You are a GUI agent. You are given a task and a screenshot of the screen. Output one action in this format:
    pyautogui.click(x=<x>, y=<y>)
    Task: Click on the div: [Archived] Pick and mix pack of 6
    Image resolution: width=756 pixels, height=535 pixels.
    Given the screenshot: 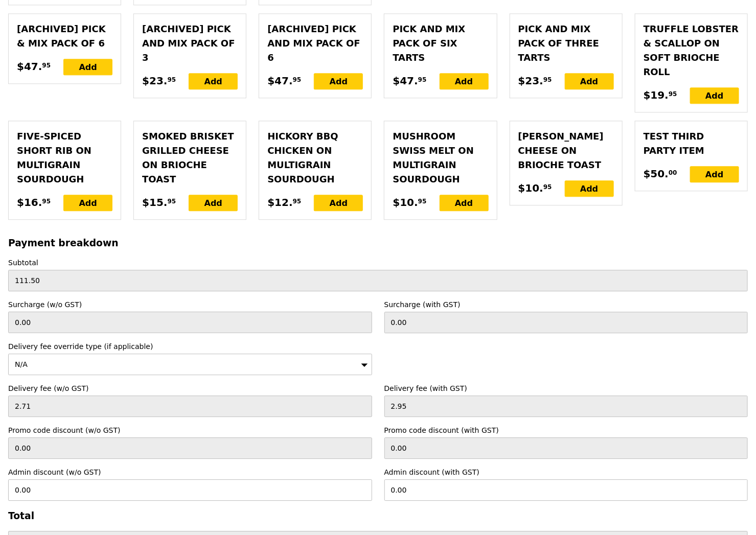 What is the action you would take?
    pyautogui.click(x=314, y=44)
    